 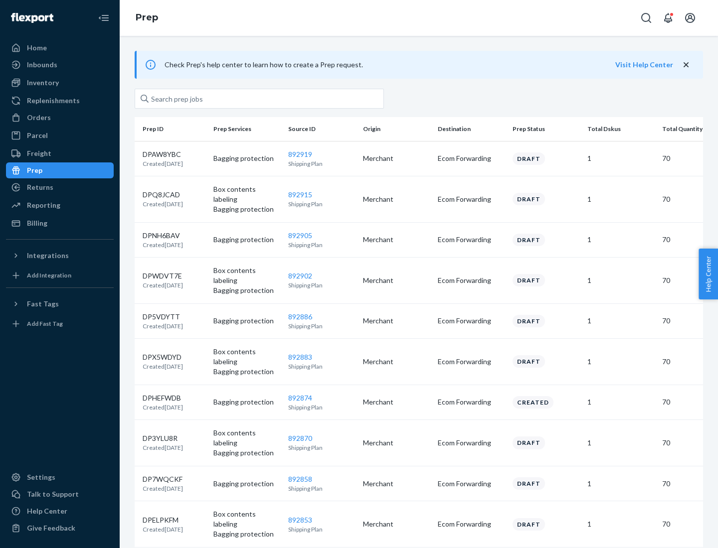 What do you see at coordinates (686, 65) in the screenshot?
I see `button: close` at bounding box center [686, 65].